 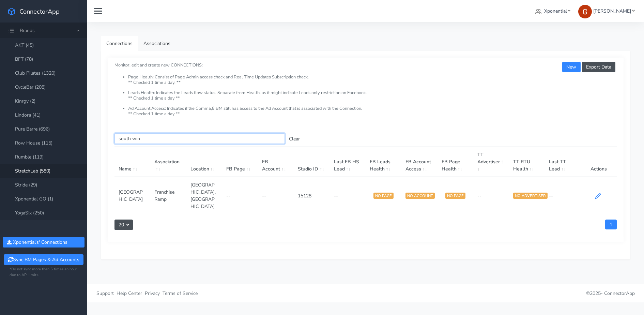 I want to click on th: Studio ID, so click(x=312, y=162).